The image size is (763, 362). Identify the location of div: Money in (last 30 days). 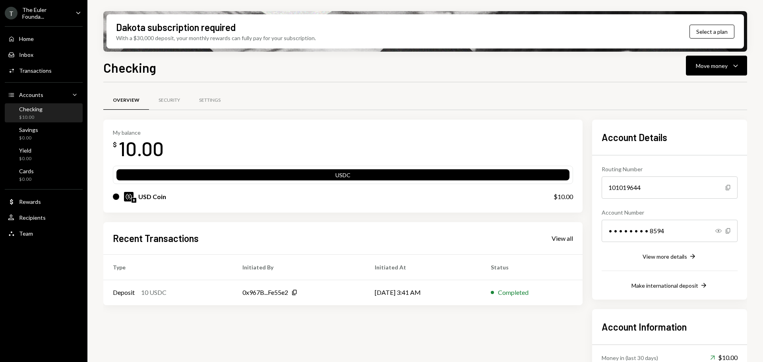
(630, 358).